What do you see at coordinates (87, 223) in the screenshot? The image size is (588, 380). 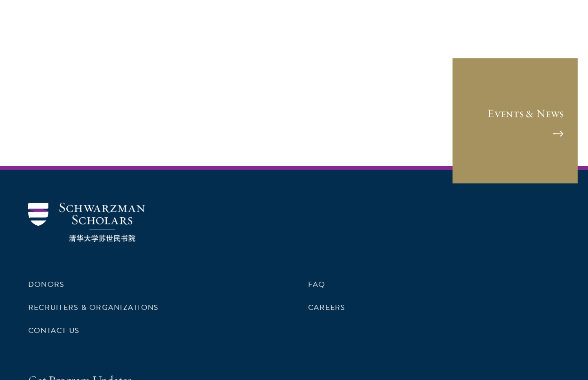 I see `img: Schwarzman Scholars` at bounding box center [87, 223].